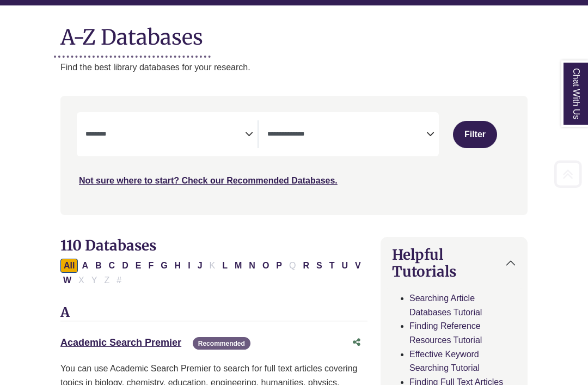  I want to click on span: 110 Databases, so click(108, 245).